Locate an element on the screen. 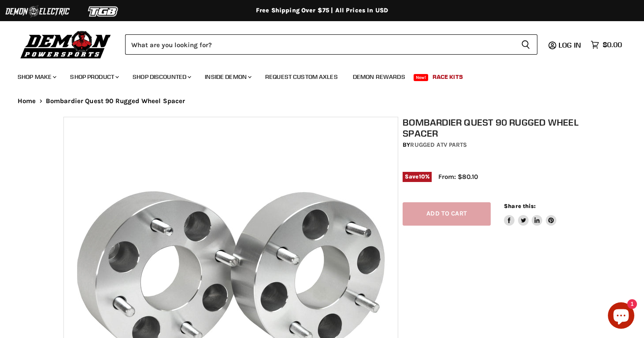  span: New! is located at coordinates (420, 77).